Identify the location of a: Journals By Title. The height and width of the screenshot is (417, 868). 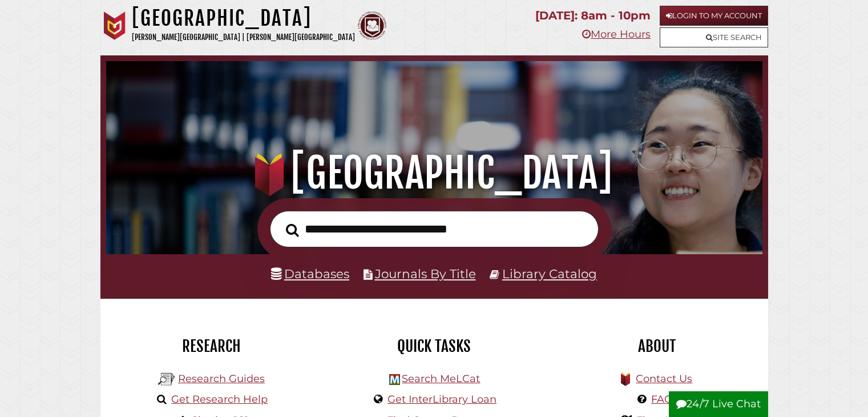
(425, 274).